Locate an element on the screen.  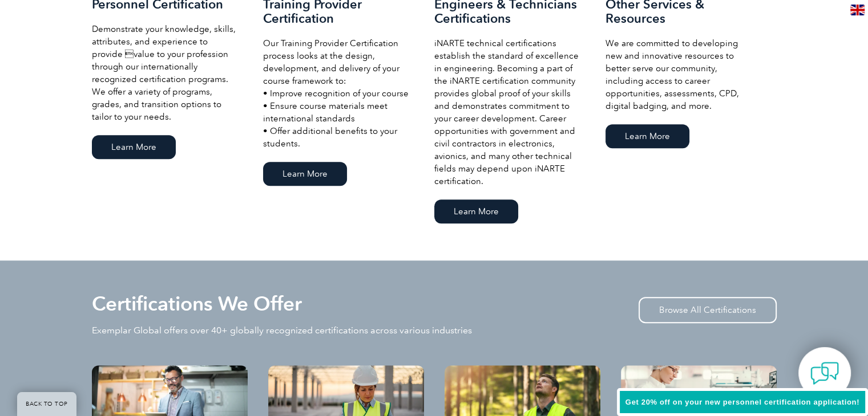
p: iNARTE technical certifications establish the standard of excellence in engineering. Becoming a p... is located at coordinates (508, 113).